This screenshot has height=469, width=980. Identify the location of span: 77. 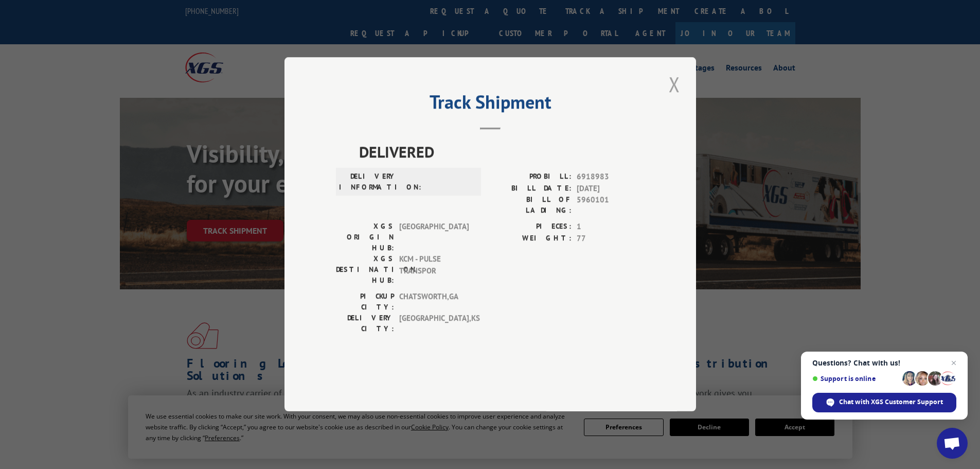
(611, 238).